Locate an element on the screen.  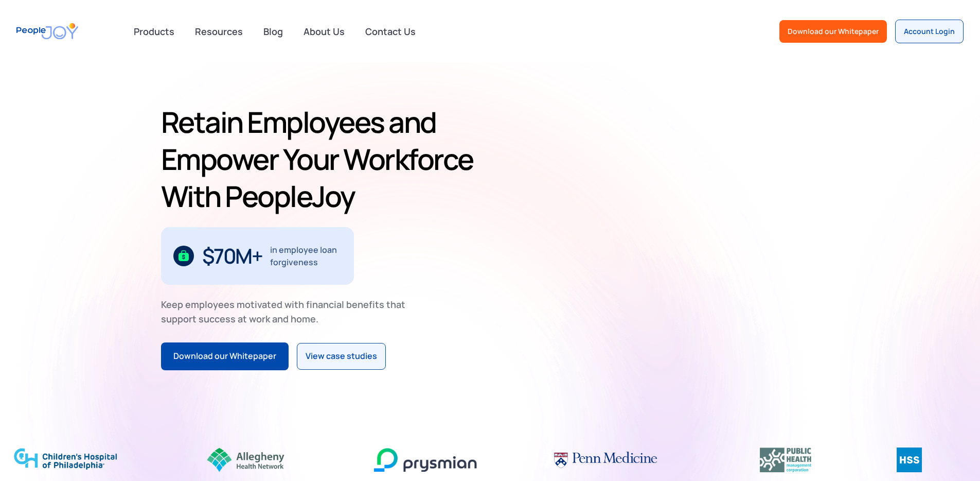
a: Blog is located at coordinates (273, 31).